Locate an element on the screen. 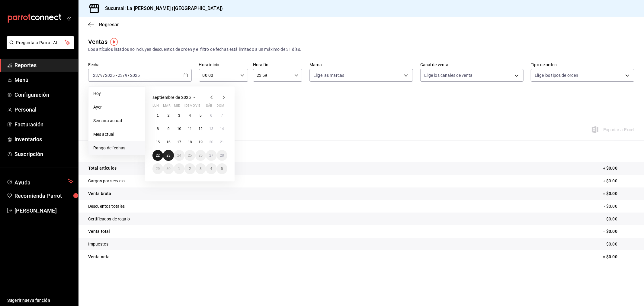  button: 10 de septiembre de 2025 is located at coordinates (179, 129).